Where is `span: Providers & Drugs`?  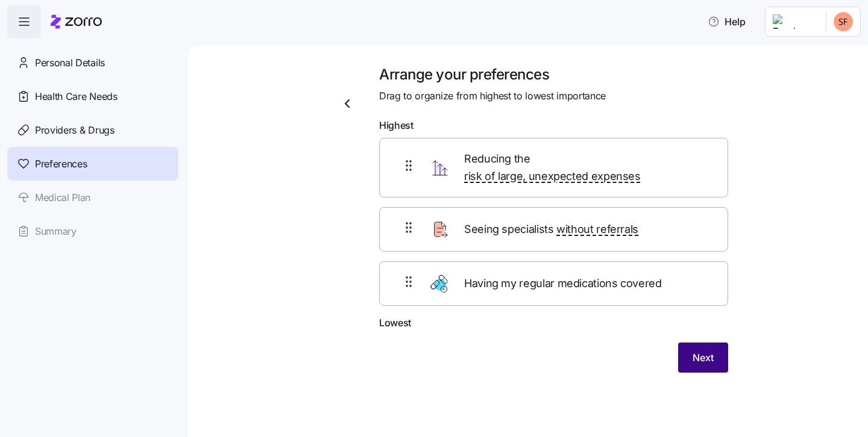 span: Providers & Drugs is located at coordinates (75, 130).